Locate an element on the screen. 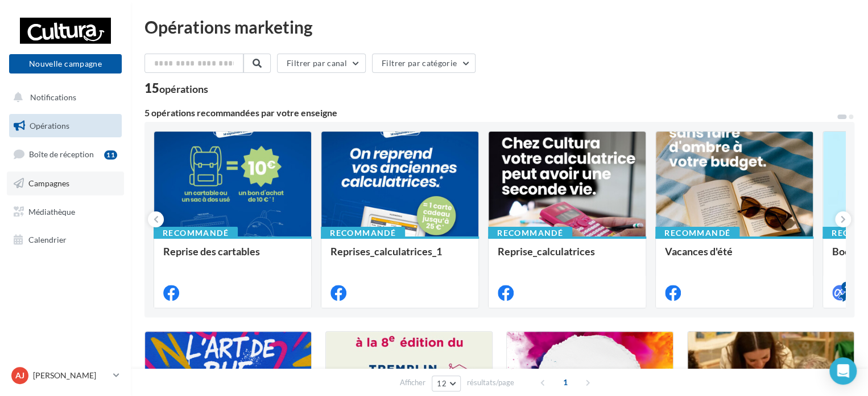 This screenshot has height=396, width=868. button: Filtrer par catégorie is located at coordinates (424, 64).